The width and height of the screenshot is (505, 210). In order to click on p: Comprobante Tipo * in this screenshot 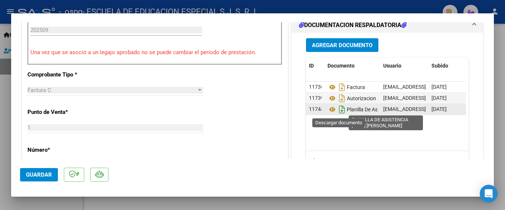, I will do `click(66, 75)`.